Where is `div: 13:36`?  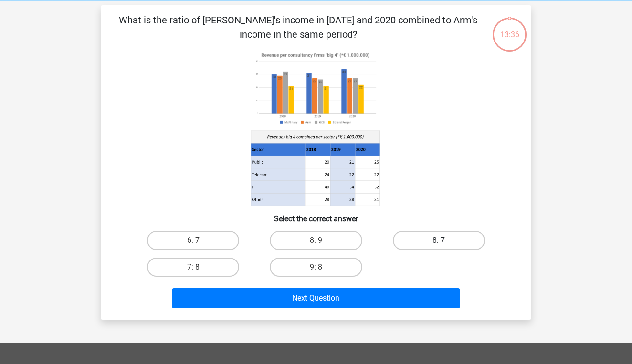
div: 13:36 is located at coordinates (509, 29).